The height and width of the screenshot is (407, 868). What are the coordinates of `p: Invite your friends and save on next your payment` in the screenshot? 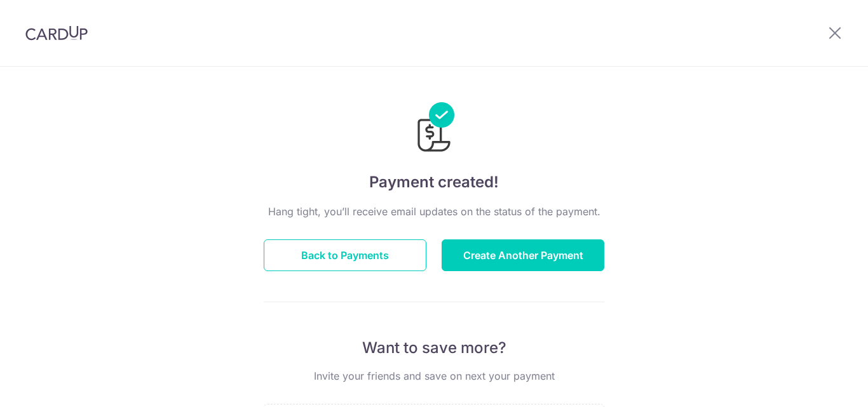 It's located at (434, 376).